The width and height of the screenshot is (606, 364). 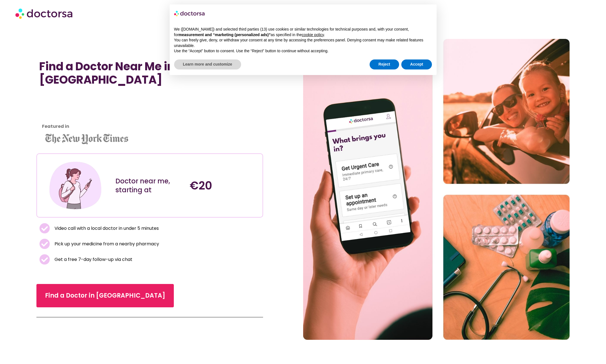 I want to click on p: Use the “Accept” button to consent. Use the “Reject” button to continue without accepting., so click(x=303, y=51).